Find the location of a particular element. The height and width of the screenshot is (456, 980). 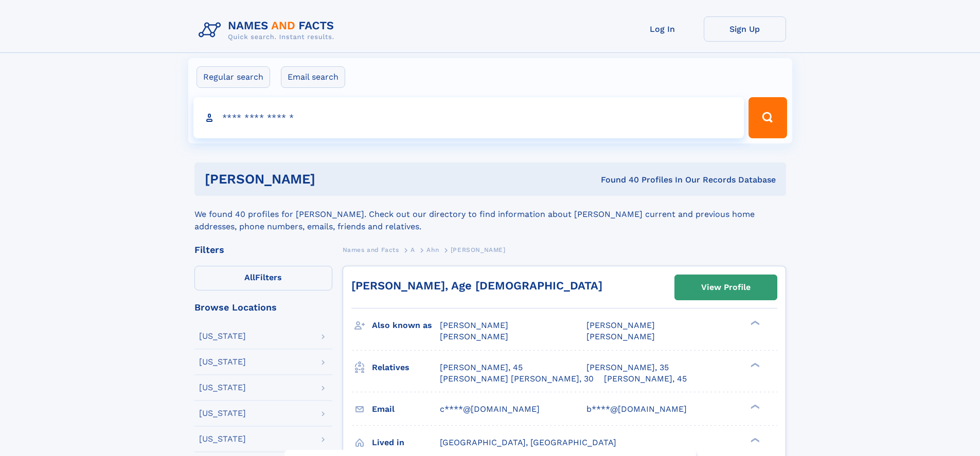

a: View Profile is located at coordinates (726, 288).